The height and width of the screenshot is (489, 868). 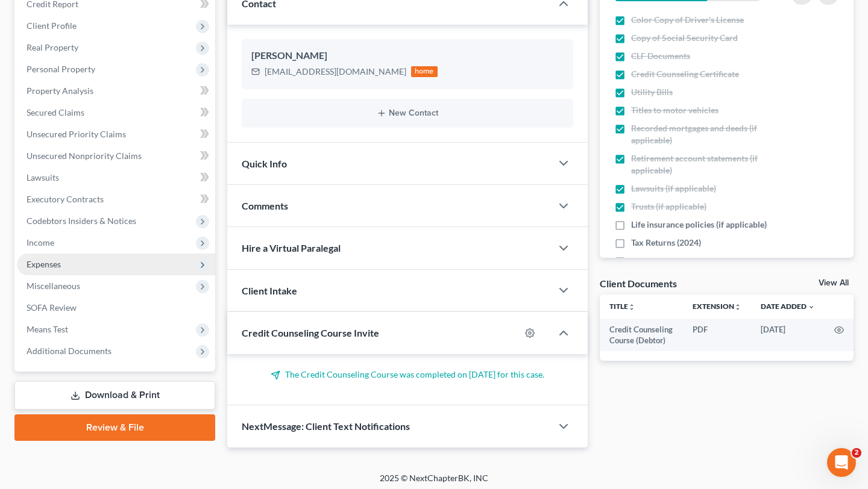 What do you see at coordinates (115, 395) in the screenshot?
I see `a: Download & Print` at bounding box center [115, 395].